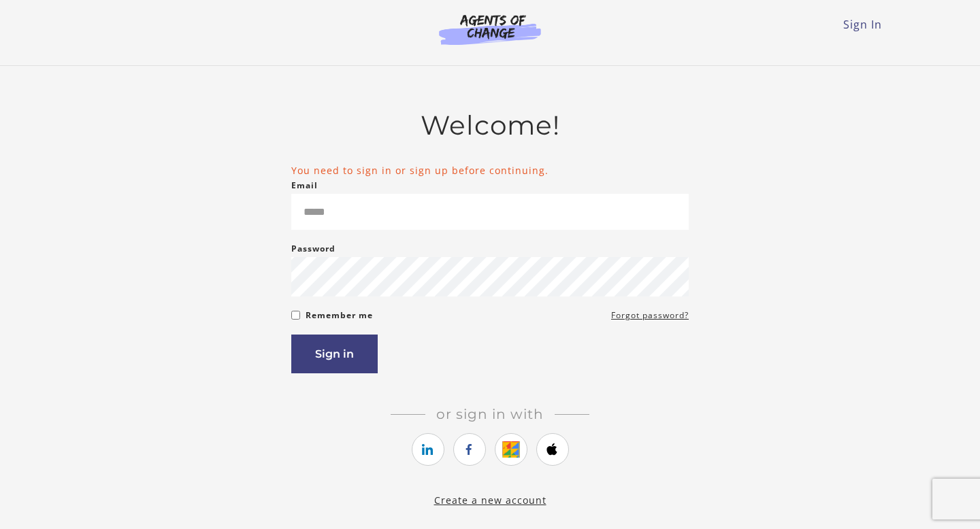  I want to click on a: https://courses.thinkific.com/users/auth/facebook?ss%5Breferral%5D=&ss%5Buser_return_to%5D=%2Fenr..., so click(470, 450).